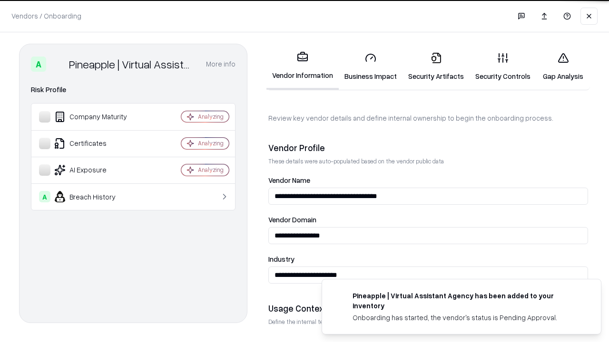 Image resolution: width=609 pixels, height=342 pixels. Describe the element at coordinates (428, 220) in the screenshot. I see `label: Vendor Domain` at that location.